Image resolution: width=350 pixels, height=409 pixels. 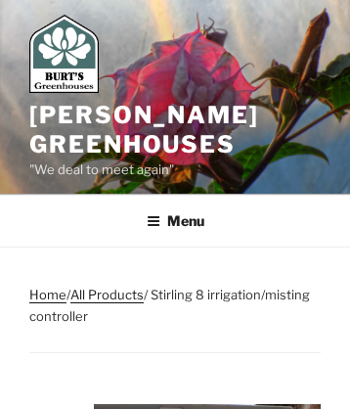 I want to click on a: All Products, so click(x=107, y=294).